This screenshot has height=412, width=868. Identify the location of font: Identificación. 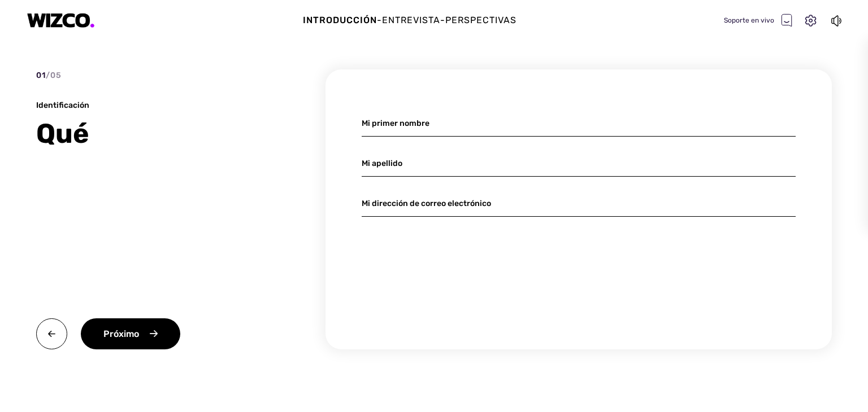
(63, 105).